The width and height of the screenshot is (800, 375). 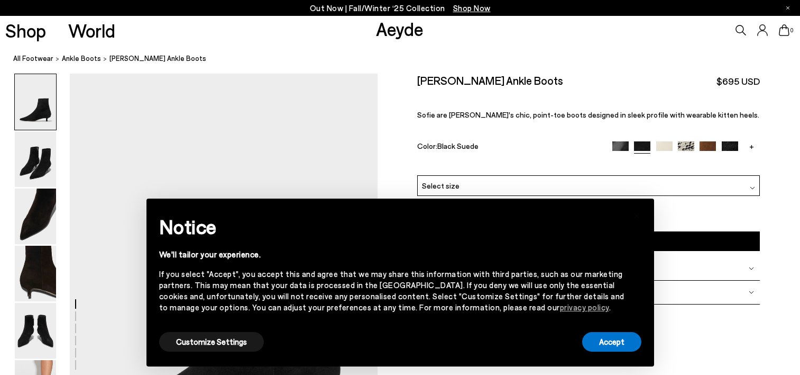 What do you see at coordinates (785, 30) in the screenshot?
I see `a: 0` at bounding box center [785, 30].